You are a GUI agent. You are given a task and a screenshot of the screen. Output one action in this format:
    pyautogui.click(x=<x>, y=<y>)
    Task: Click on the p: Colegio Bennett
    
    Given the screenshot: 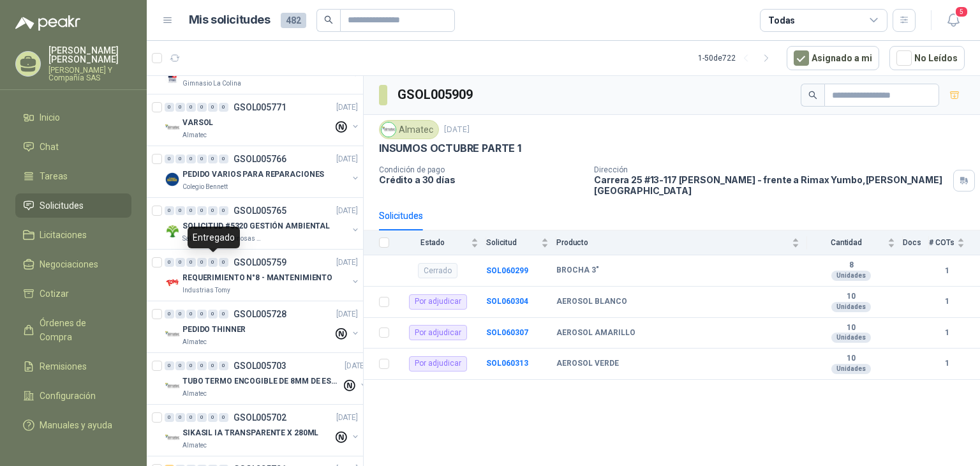 What is the action you would take?
    pyautogui.click(x=205, y=187)
    